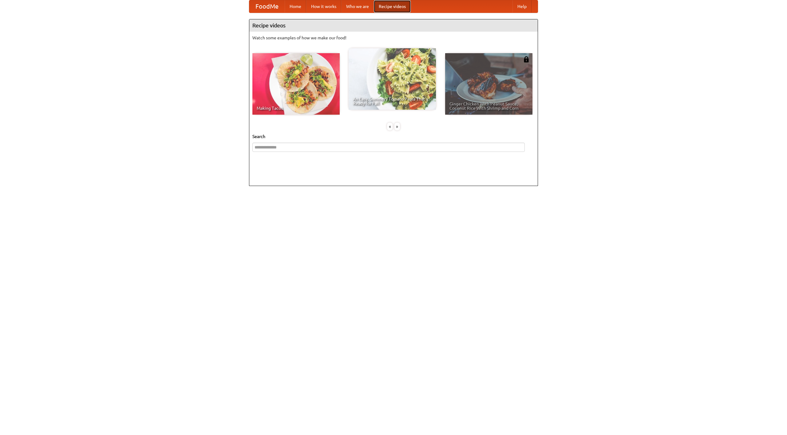 The width and height of the screenshot is (787, 435). Describe the element at coordinates (392, 6) in the screenshot. I see `a: Recipe videos` at that location.